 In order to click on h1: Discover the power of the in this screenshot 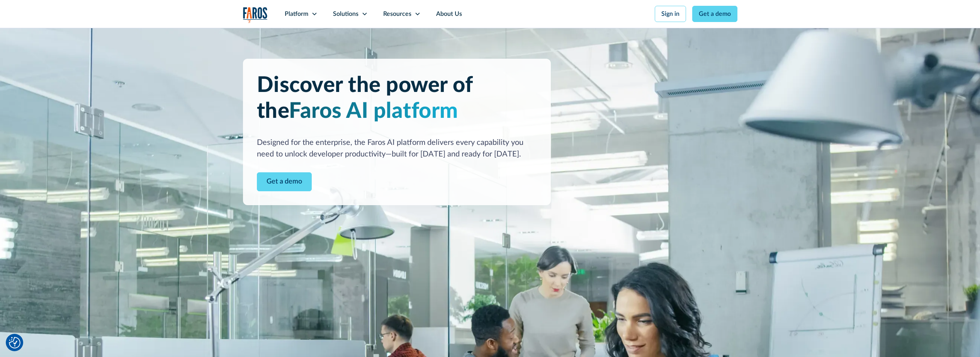, I will do `click(397, 99)`.